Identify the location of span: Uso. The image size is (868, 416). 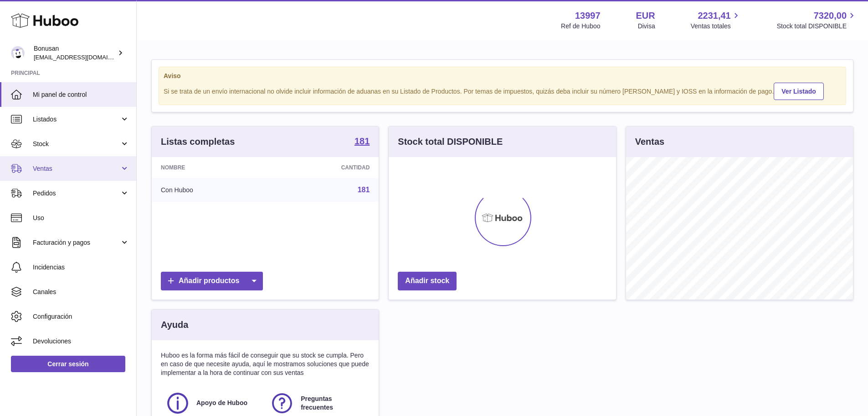
(81, 217).